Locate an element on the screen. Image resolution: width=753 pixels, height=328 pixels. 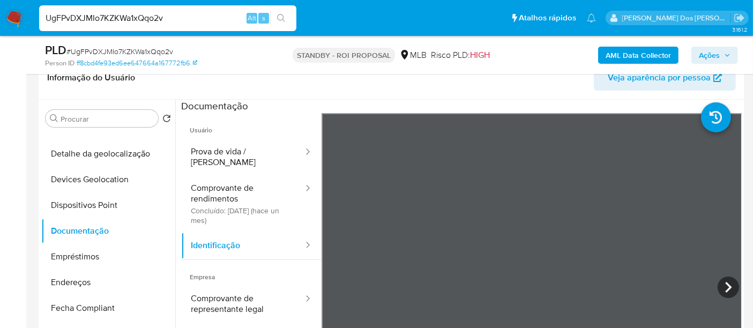
span: HIGH is located at coordinates (480, 55).